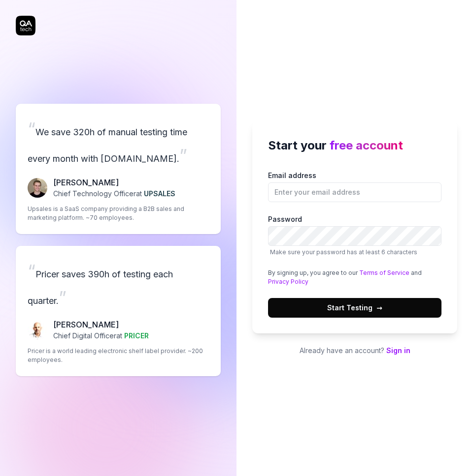 The width and height of the screenshot is (473, 476). I want to click on span: Start Testing, so click(355, 308).